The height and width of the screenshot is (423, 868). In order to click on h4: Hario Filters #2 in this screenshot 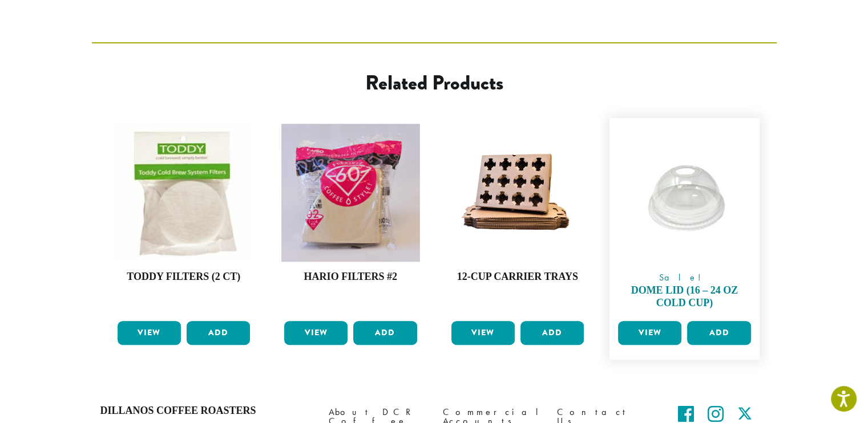, I will do `click(350, 277)`.